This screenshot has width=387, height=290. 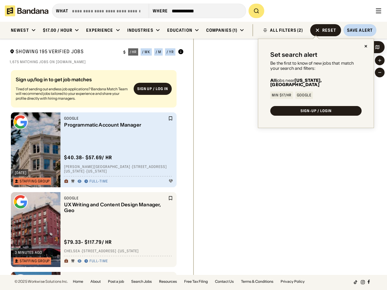 I want to click on div: Newest, so click(x=20, y=30).